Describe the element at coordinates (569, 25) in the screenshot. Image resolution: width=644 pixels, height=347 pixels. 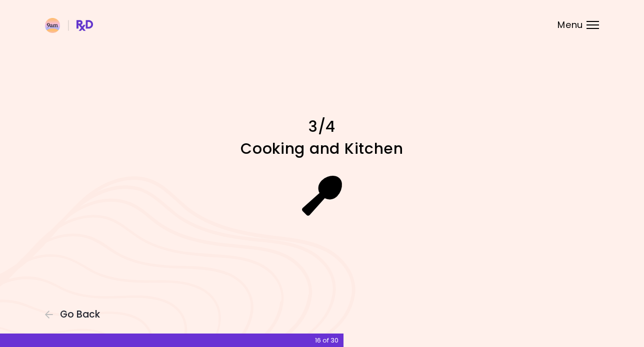
I see `span: Menu` at that location.